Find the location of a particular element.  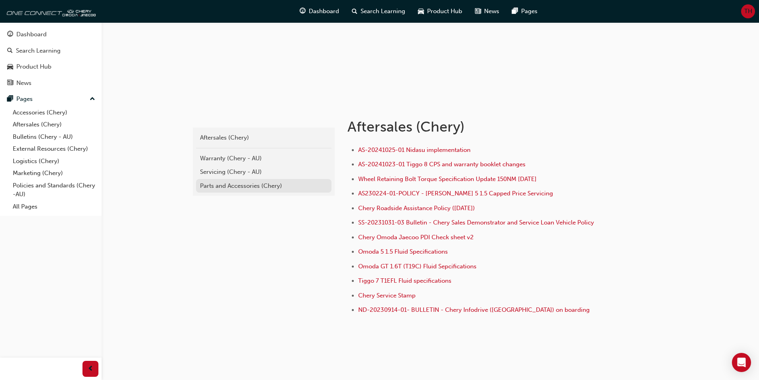

a: Parts and Accessories (Chery) is located at coordinates (264, 186).